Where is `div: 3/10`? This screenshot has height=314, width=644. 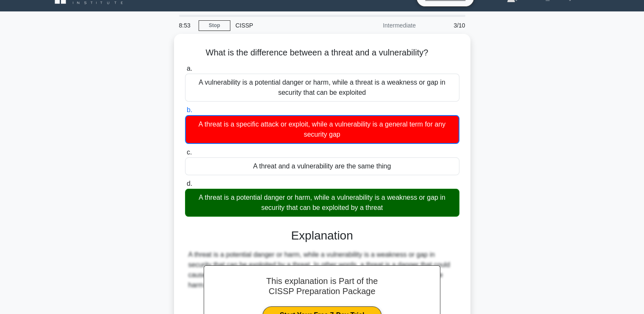 div: 3/10 is located at coordinates (445, 26).